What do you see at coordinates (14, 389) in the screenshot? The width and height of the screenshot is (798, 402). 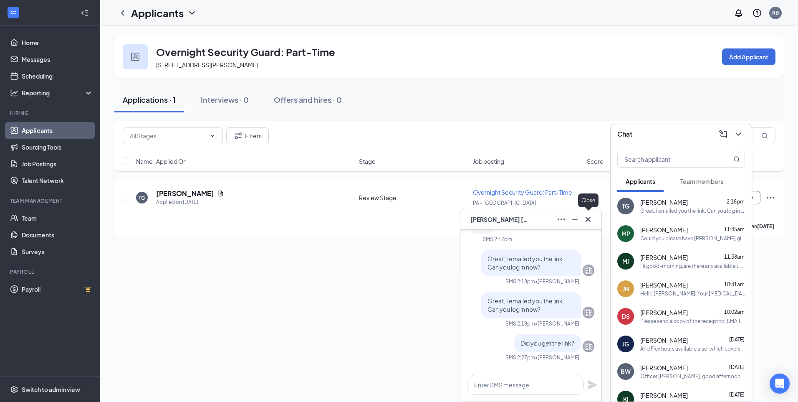 I see `svg: Settings` at bounding box center [14, 389].